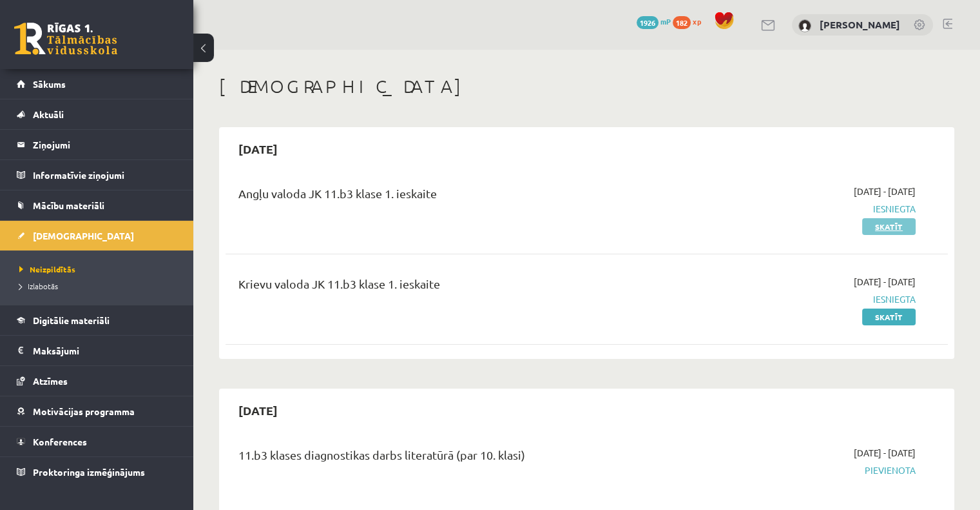  What do you see at coordinates (805, 26) in the screenshot?
I see `img: Vladislava Smirnova` at bounding box center [805, 26].